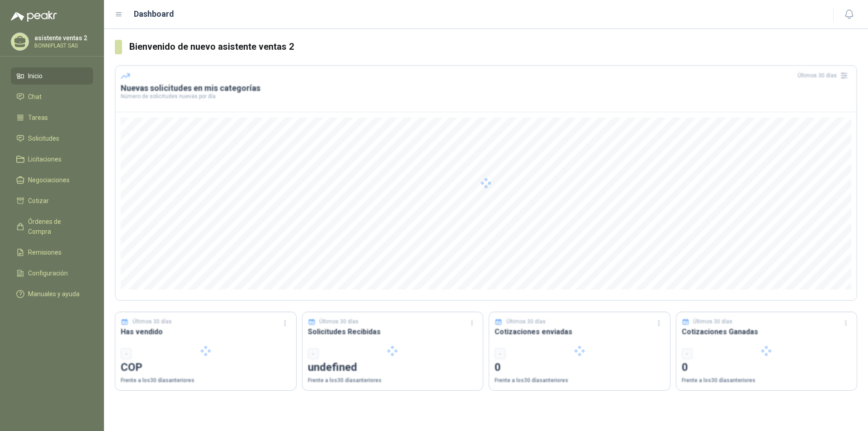  I want to click on p: asistente ventas 2, so click(62, 38).